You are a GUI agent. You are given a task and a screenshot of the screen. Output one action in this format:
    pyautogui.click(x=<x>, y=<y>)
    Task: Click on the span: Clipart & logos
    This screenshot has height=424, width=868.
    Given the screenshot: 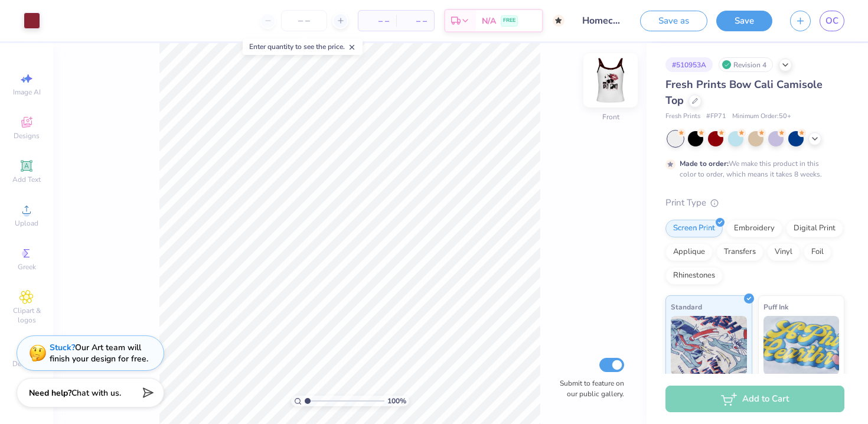 What is the action you would take?
    pyautogui.click(x=26, y=315)
    